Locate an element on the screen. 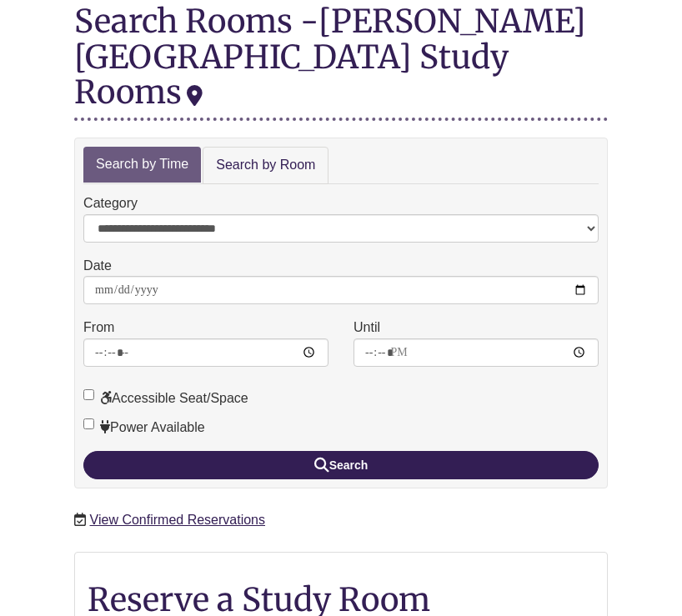  label: From is located at coordinates (98, 328).